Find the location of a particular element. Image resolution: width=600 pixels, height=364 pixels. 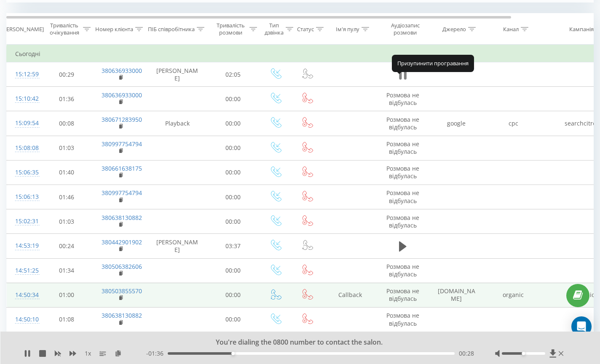

div: 14:50:34 is located at coordinates (23, 295).